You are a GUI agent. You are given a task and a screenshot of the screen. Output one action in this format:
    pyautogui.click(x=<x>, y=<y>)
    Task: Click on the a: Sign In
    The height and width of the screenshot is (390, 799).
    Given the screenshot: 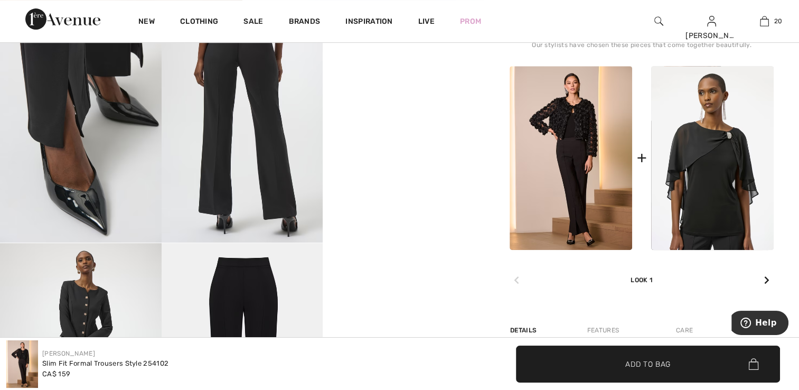 What is the action you would take?
    pyautogui.click(x=712, y=21)
    